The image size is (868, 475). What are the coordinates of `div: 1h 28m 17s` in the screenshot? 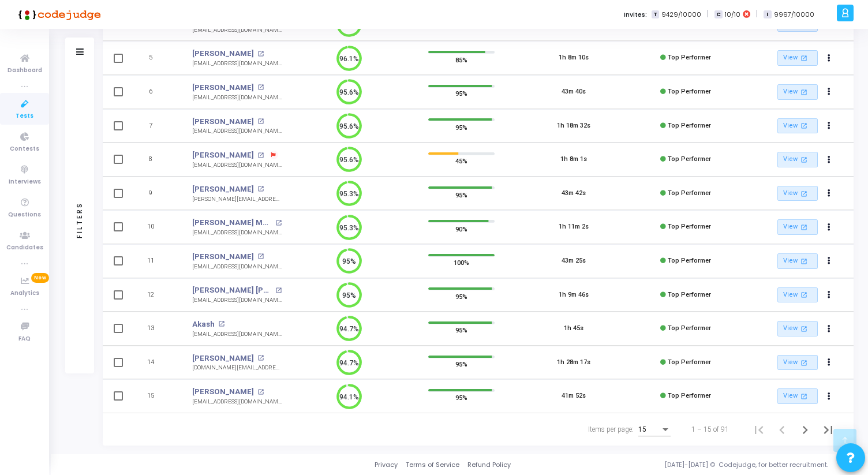 It's located at (574, 362).